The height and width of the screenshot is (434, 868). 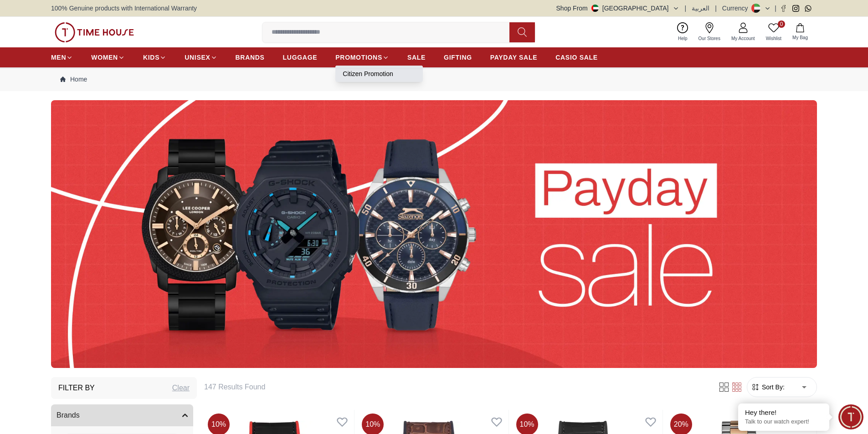 What do you see at coordinates (808, 8) in the screenshot?
I see `a: Whatsapp` at bounding box center [808, 8].